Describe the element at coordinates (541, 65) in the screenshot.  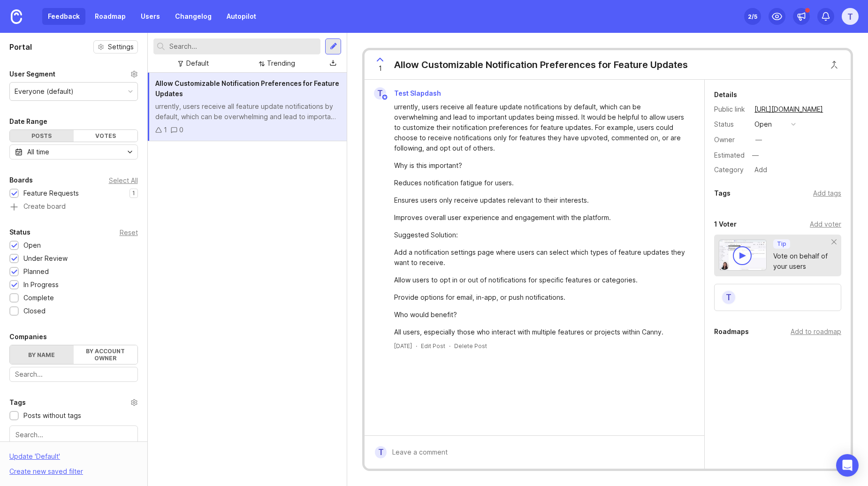
I see `div: Allow Customizable Notification Preferences for Feature Updates` at that location.